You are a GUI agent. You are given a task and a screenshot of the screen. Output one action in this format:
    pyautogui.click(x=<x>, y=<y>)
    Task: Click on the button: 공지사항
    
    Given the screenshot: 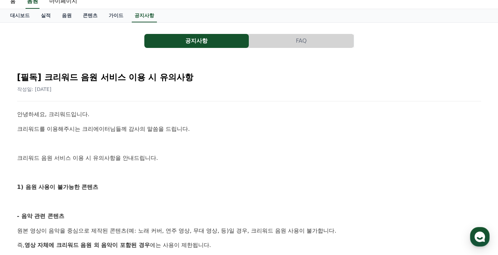 What is the action you would take?
    pyautogui.click(x=196, y=41)
    